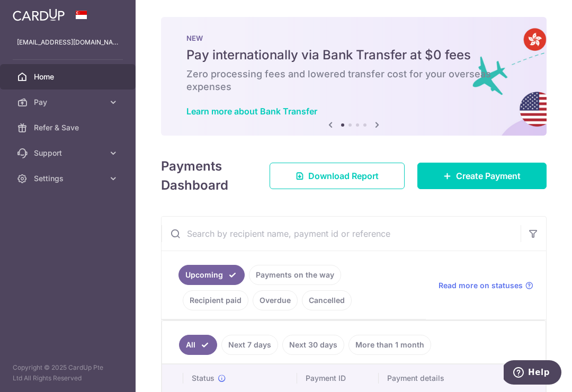 The height and width of the screenshot is (392, 572). Describe the element at coordinates (390, 345) in the screenshot. I see `a: More than 1 month` at that location.